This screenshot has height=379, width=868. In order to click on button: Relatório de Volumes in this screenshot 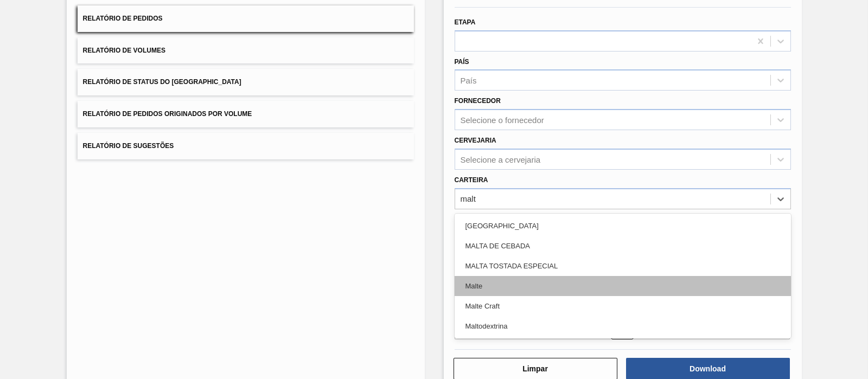, I will do `click(246, 51)`.